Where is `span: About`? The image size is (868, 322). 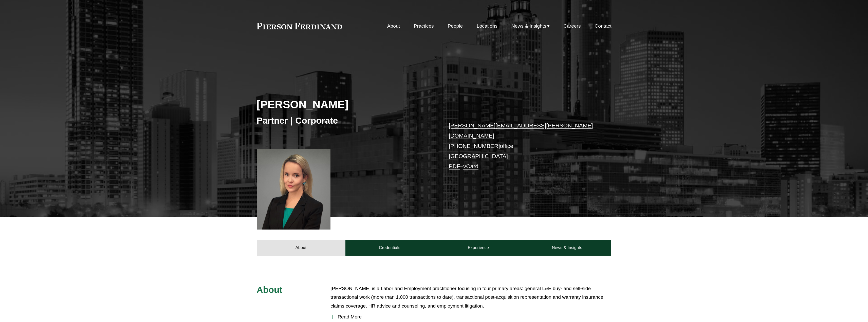
span: About is located at coordinates (269, 290).